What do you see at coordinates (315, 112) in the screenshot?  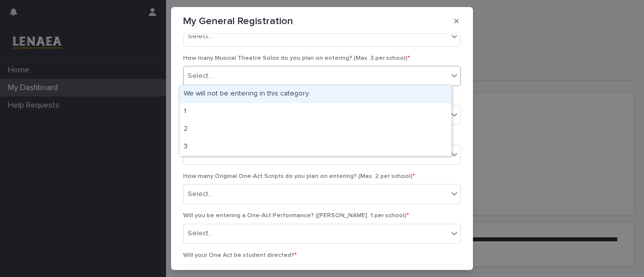 I see `div: 1` at bounding box center [315, 112].